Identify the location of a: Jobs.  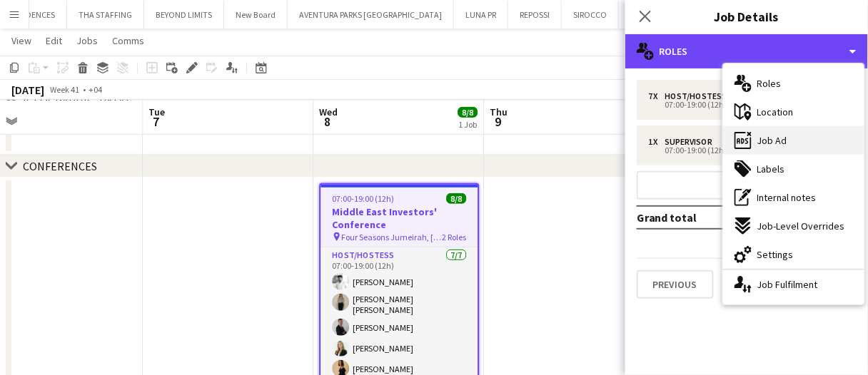
(87, 41).